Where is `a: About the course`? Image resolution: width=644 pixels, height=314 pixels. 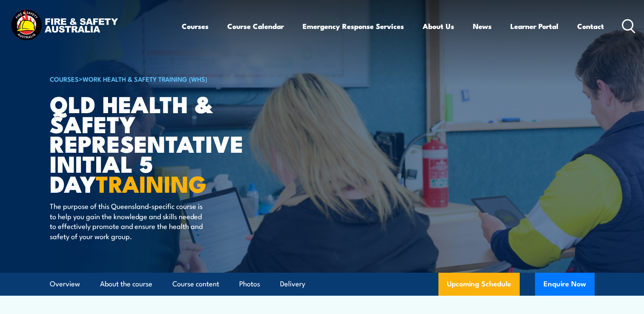
a: About the course is located at coordinates (126, 284).